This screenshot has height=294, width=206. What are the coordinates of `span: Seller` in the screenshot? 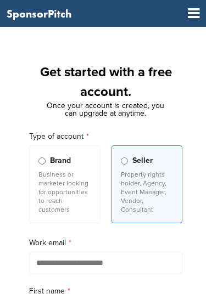 It's located at (142, 161).